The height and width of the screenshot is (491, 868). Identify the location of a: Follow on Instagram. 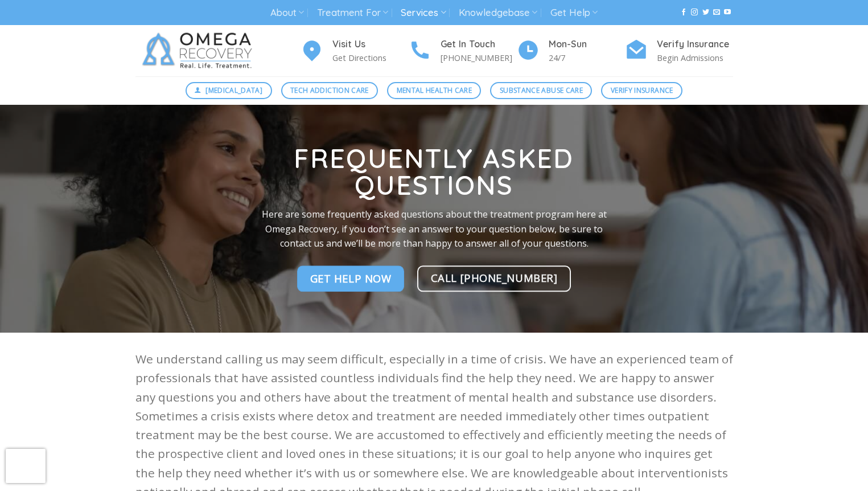
(694, 13).